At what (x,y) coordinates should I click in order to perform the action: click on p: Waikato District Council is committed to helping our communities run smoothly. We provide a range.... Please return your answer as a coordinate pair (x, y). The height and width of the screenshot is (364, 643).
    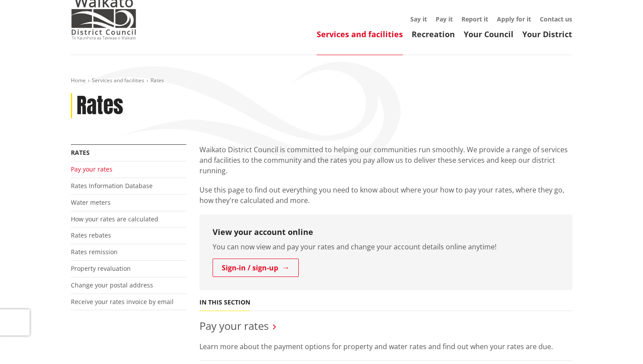
    Looking at the image, I should click on (385, 160).